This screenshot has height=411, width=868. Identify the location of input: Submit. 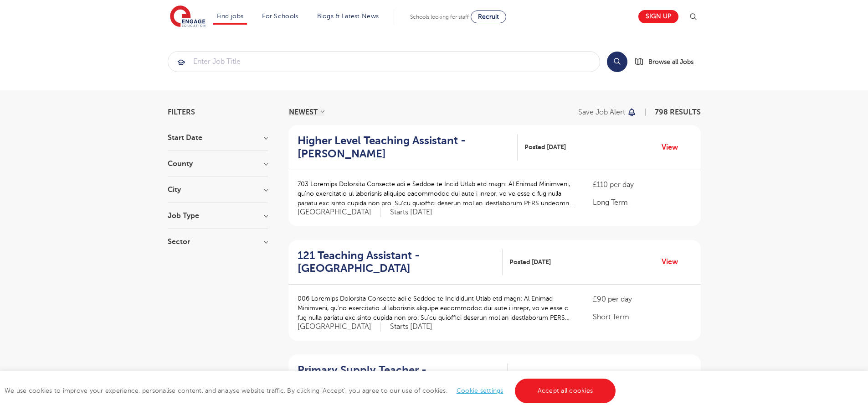
(384, 62).